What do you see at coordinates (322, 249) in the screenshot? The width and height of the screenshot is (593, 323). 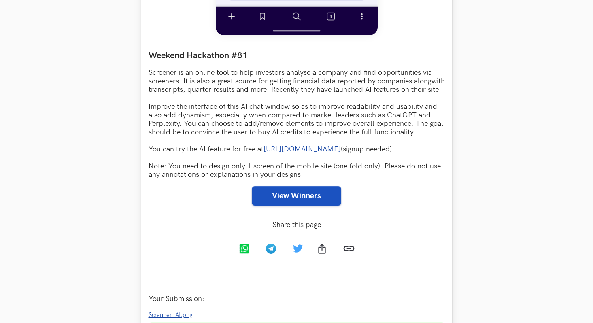 I see `img: Share` at bounding box center [322, 249].